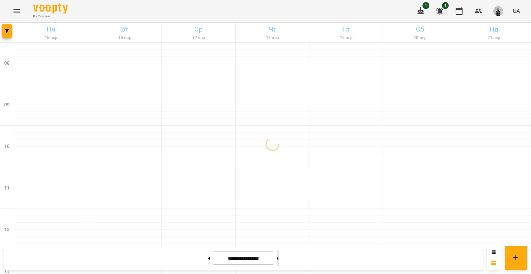 This screenshot has width=531, height=274. What do you see at coordinates (50, 16) in the screenshot?
I see `span: For Business` at bounding box center [50, 16].